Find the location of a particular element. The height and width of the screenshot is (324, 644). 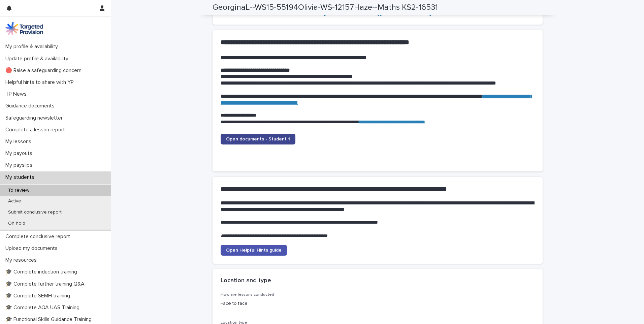

p: Active is located at coordinates (14, 201).